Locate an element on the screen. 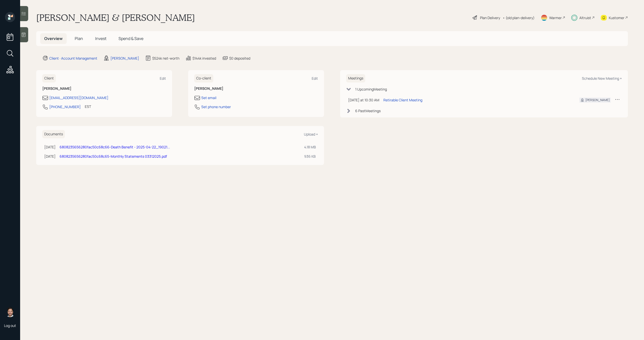 This screenshot has width=644, height=340. h6: Documents is located at coordinates (53, 134).